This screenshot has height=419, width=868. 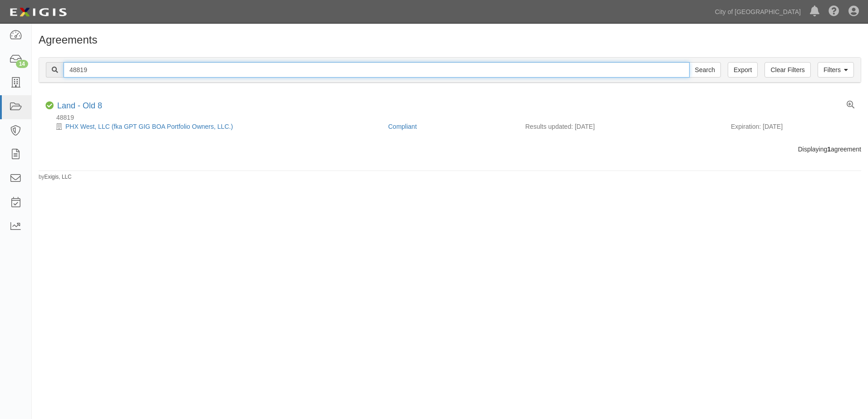 What do you see at coordinates (450, 40) in the screenshot?
I see `h1: Agreements` at bounding box center [450, 40].